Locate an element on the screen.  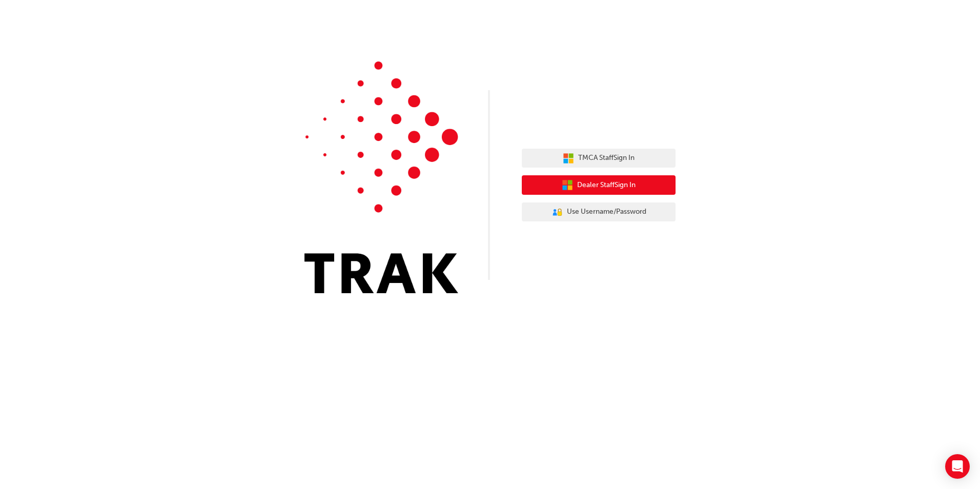
button: TMCA StaffSign In is located at coordinates (599, 158).